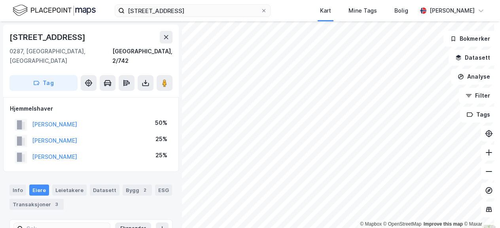 The height and width of the screenshot is (228, 500). I want to click on div: Bygg, so click(137, 190).